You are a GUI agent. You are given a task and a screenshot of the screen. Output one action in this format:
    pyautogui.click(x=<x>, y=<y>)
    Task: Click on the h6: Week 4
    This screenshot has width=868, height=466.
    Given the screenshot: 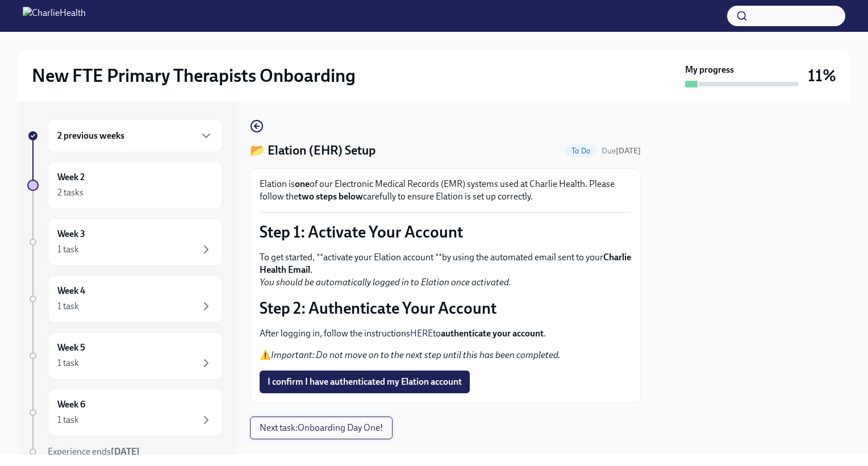 What is the action you would take?
    pyautogui.click(x=71, y=291)
    